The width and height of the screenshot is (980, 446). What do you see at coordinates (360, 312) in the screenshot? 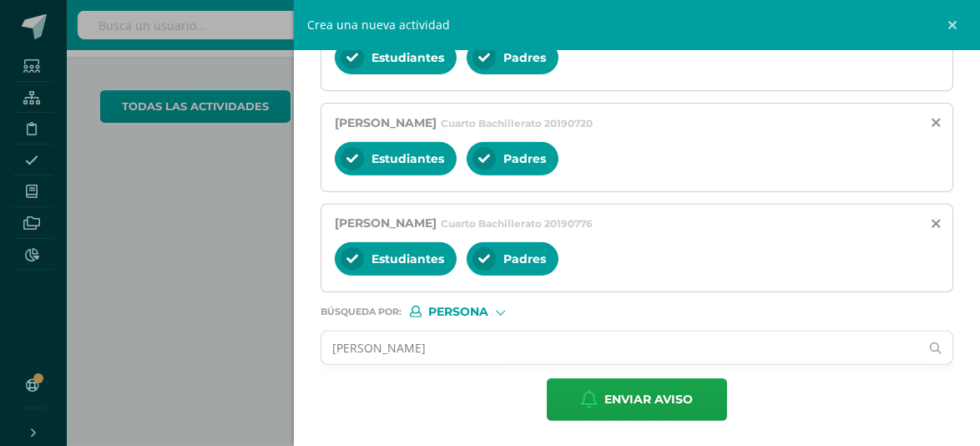
I see `span: Búsqueda por :` at bounding box center [360, 312].